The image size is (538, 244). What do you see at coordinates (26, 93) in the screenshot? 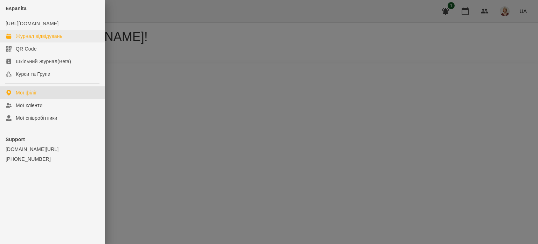
I see `div: Мої філії` at bounding box center [26, 93].